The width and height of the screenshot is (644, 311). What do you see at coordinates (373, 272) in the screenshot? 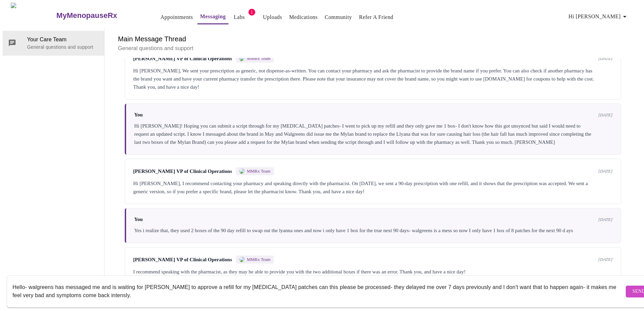
I see `div: I recommend speaking with the pharmacist, as they may be able to provide you with the two additio...` at bounding box center [373, 272].